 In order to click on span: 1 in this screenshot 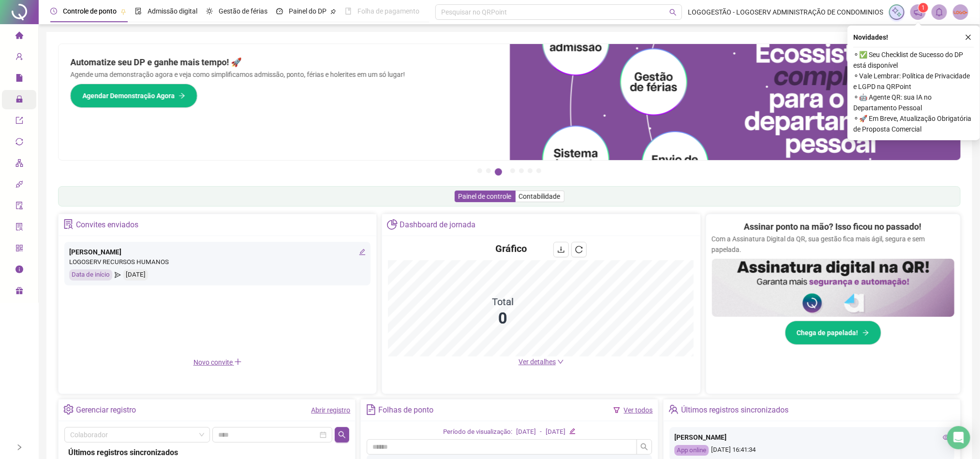, I will do `click(924, 8)`.